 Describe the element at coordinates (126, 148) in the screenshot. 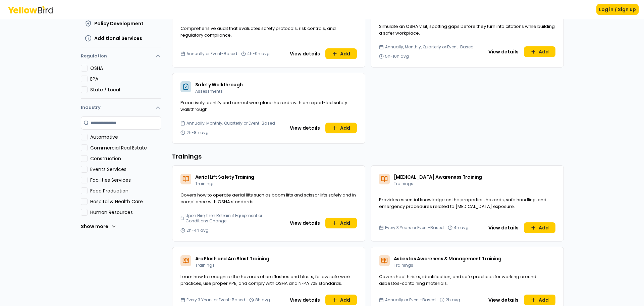

I see `label: Commercial Real Estate` at that location.